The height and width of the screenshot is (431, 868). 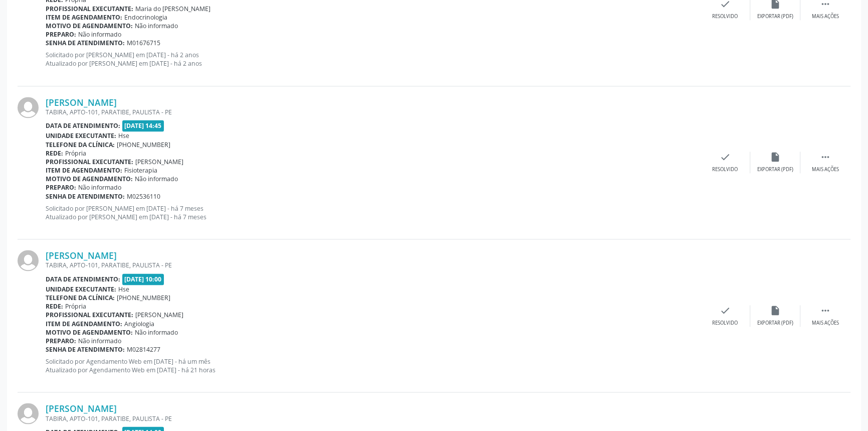 What do you see at coordinates (143, 43) in the screenshot?
I see `span: M01676715` at bounding box center [143, 43].